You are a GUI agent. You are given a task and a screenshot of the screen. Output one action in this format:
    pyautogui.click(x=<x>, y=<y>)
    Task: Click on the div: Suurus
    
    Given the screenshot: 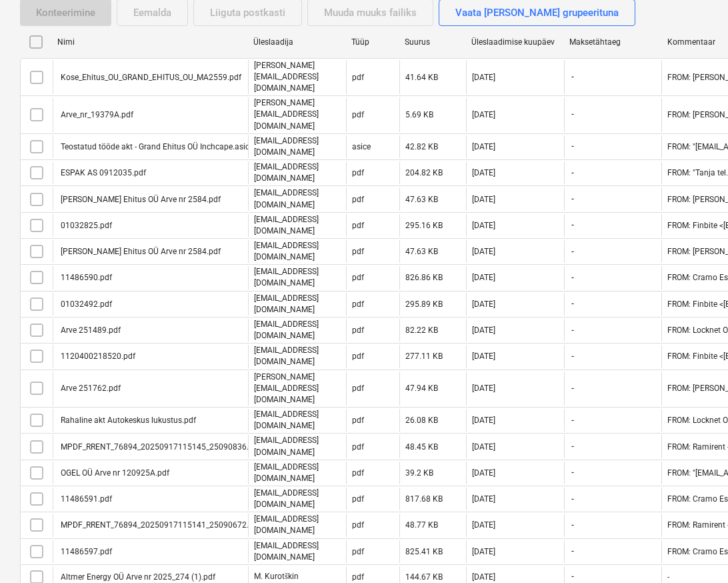 What is the action you would take?
    pyautogui.click(x=432, y=42)
    